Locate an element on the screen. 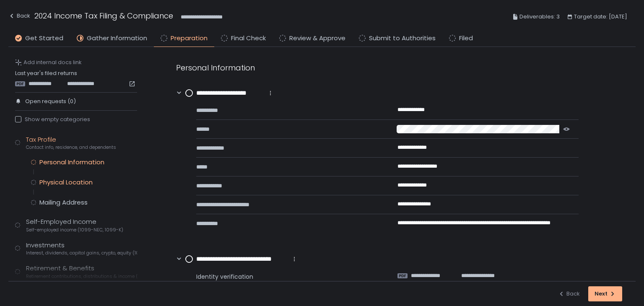 This screenshot has height=306, width=644. span: Review & Approve is located at coordinates (318, 38).